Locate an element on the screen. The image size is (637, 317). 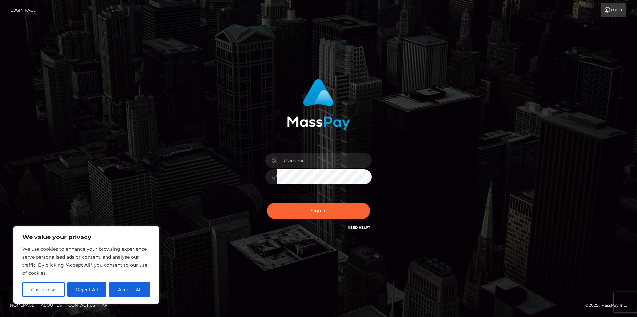
div: We value your privacy is located at coordinates (86, 265).